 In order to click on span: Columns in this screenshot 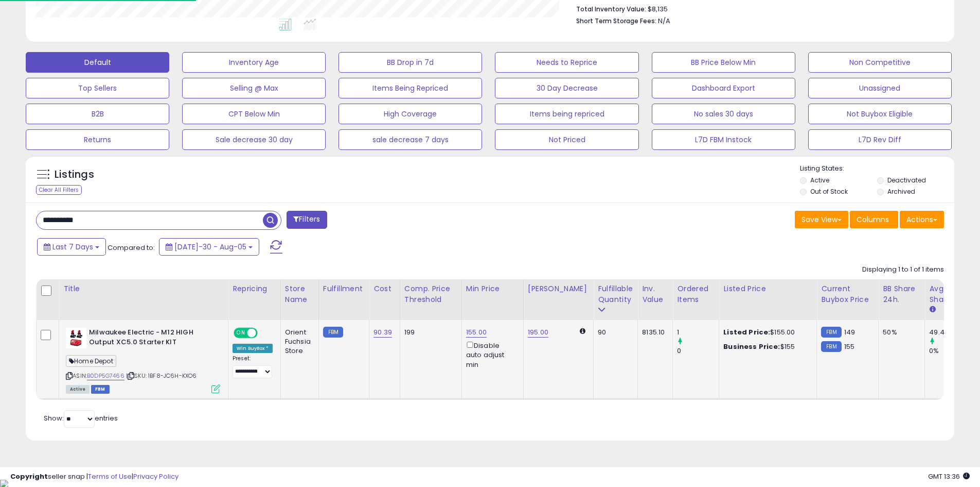, I will do `click(872, 220)`.